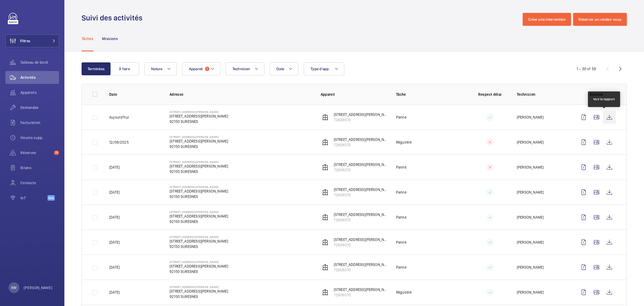  Describe the element at coordinates (587, 69) in the screenshot. I see `div: 1 – 30 of 59` at that location.